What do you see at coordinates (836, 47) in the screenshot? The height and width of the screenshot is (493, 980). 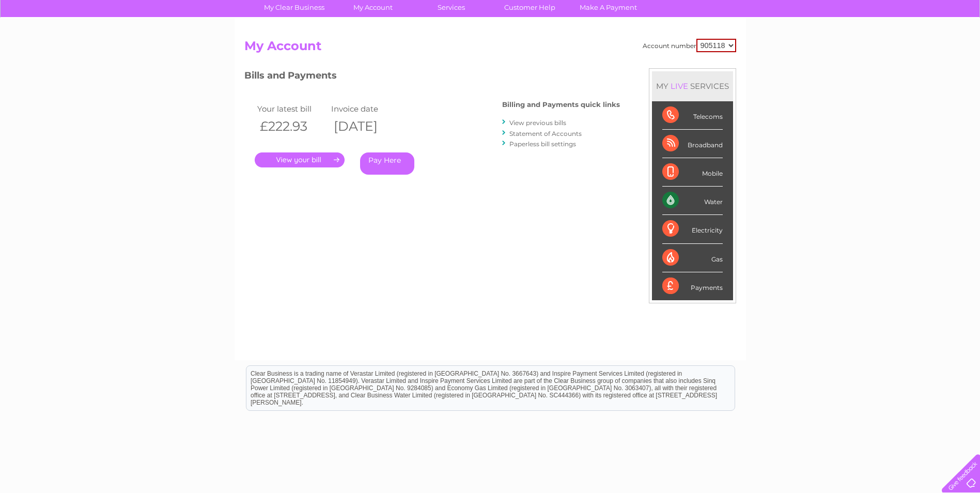 I see `a: Energy` at bounding box center [836, 47].